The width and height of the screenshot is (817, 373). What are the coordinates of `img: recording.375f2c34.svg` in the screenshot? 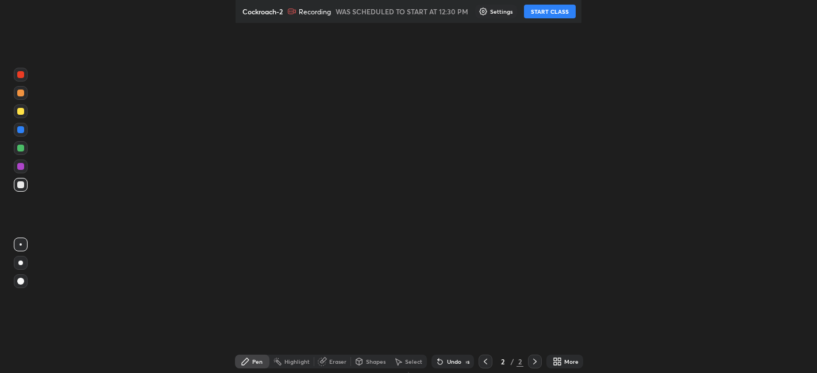 It's located at (292, 11).